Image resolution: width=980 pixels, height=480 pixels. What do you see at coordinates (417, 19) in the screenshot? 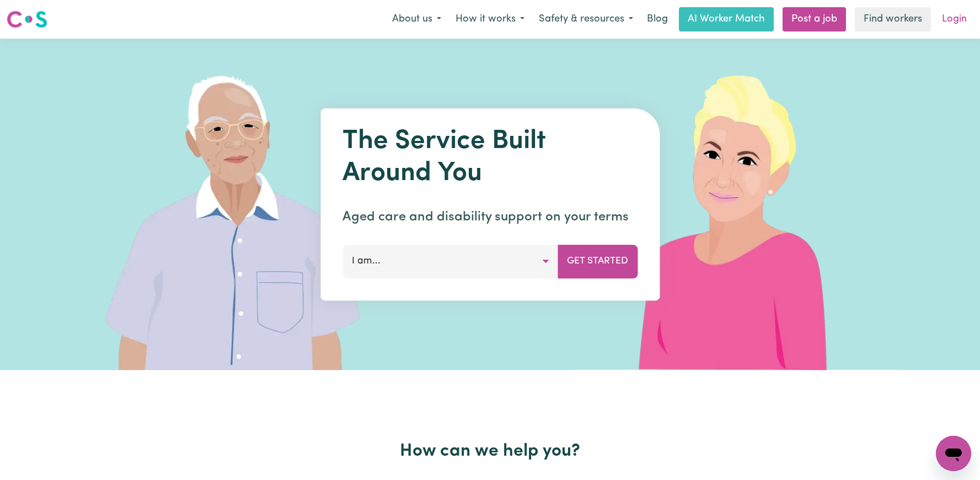
I see `button: About us` at bounding box center [417, 19].